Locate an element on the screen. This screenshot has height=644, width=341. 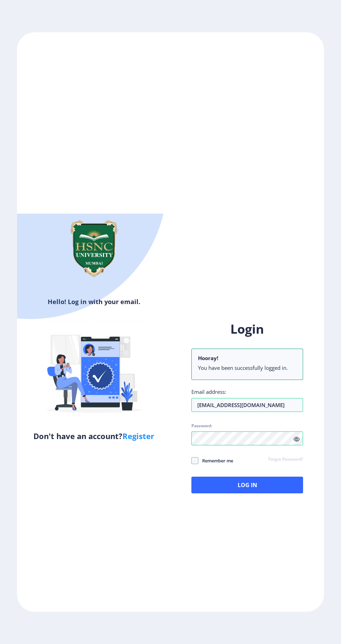
a: Forgot Password? is located at coordinates (285, 460).